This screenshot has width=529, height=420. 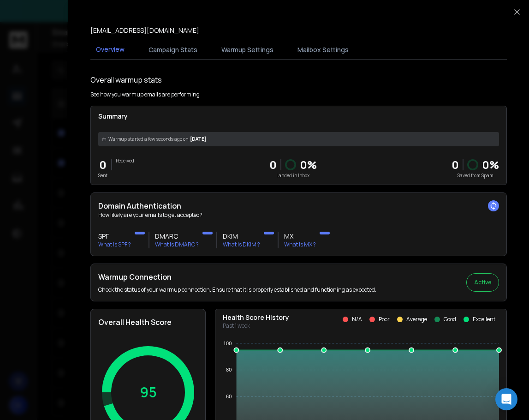 I want to click on p: 95, so click(x=148, y=392).